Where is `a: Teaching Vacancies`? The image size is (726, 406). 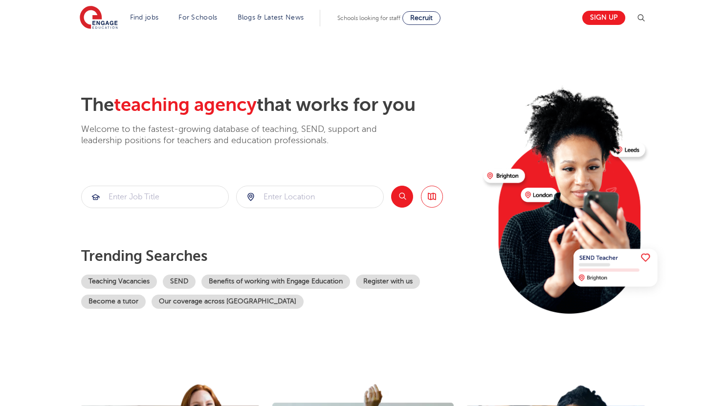 a: Teaching Vacancies is located at coordinates (119, 282).